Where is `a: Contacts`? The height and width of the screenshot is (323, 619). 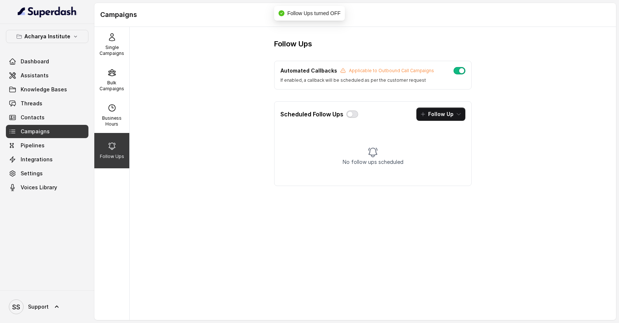
a: Contacts is located at coordinates (47, 117).